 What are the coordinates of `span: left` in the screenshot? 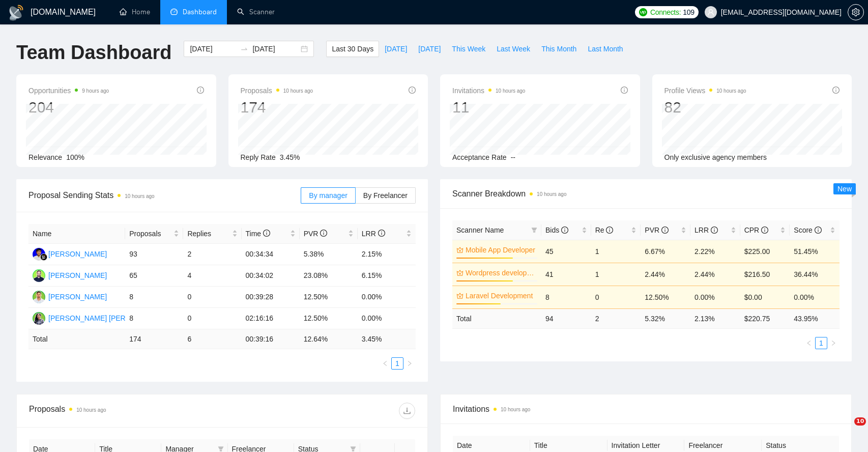 It's located at (809, 343).